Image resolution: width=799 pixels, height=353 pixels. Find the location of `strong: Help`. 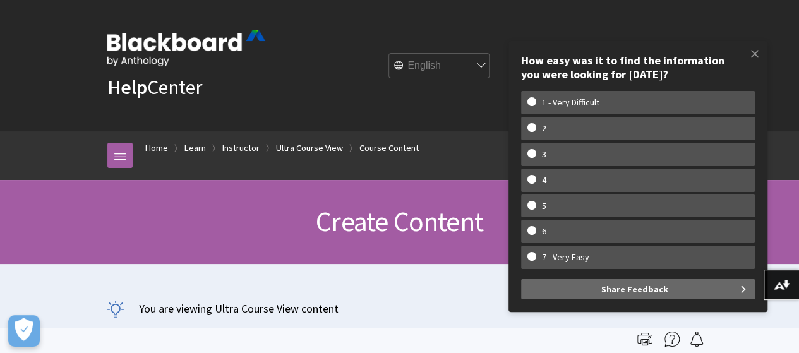

strong: Help is located at coordinates (127, 87).